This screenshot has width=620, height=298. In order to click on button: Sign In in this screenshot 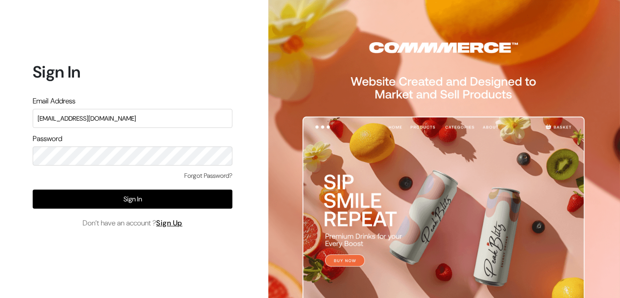, I will do `click(133, 199)`.